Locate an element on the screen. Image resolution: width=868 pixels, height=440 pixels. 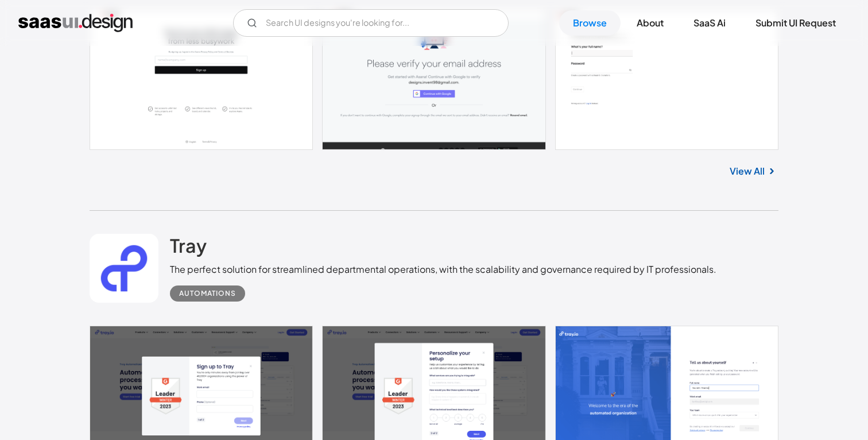
a: View All is located at coordinates (747, 171).